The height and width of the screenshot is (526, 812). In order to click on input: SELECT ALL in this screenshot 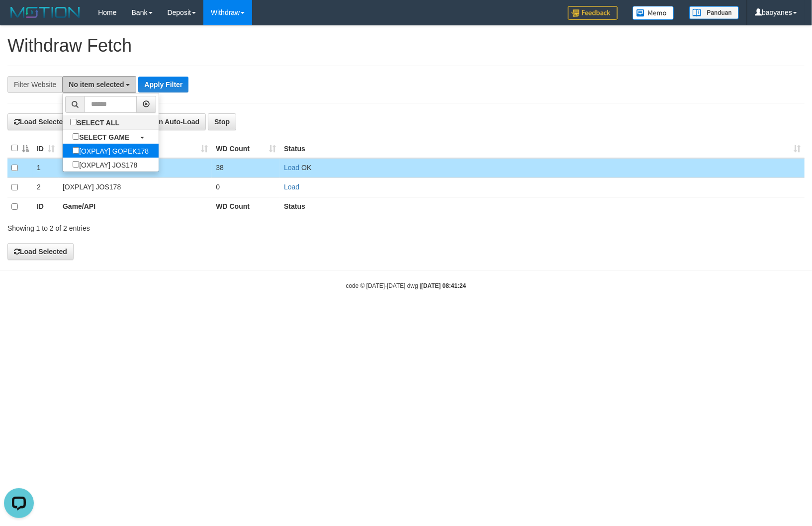, I will do `click(73, 122)`.